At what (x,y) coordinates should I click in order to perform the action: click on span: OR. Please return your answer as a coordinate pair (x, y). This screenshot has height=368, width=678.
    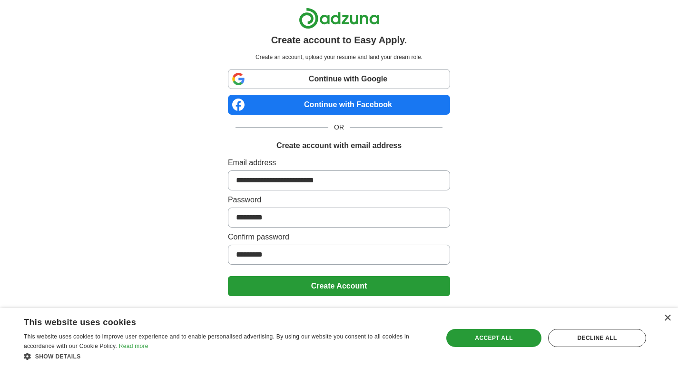
    Looking at the image, I should click on (339, 127).